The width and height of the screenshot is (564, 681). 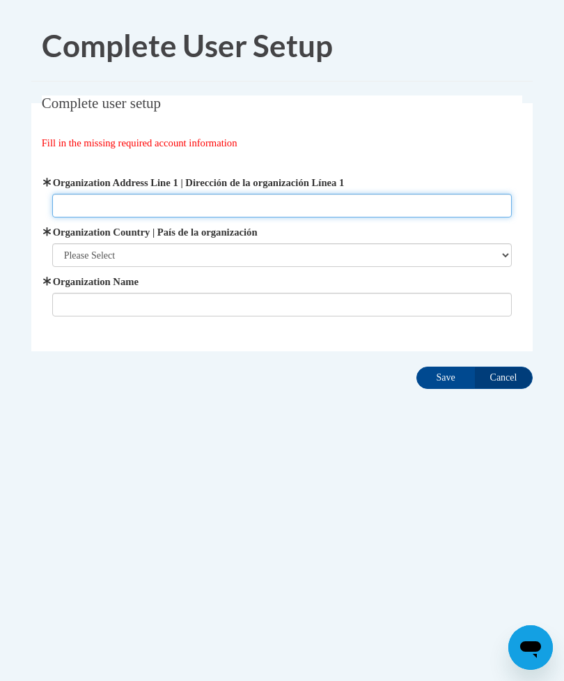 I want to click on span: Complete user setup, so click(x=101, y=103).